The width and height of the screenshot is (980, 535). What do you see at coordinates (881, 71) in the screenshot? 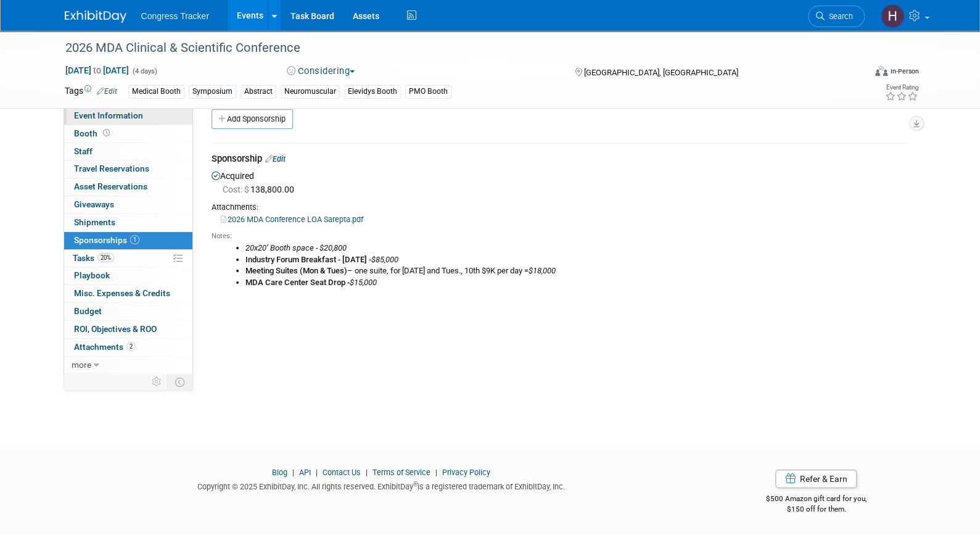
I see `img: Format-Inperson.png` at bounding box center [881, 71].